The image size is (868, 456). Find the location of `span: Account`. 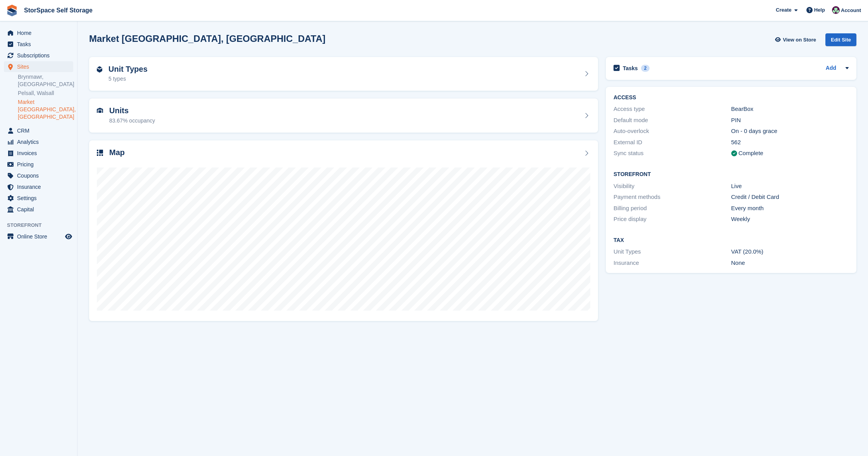

span: Account is located at coordinates (851, 11).